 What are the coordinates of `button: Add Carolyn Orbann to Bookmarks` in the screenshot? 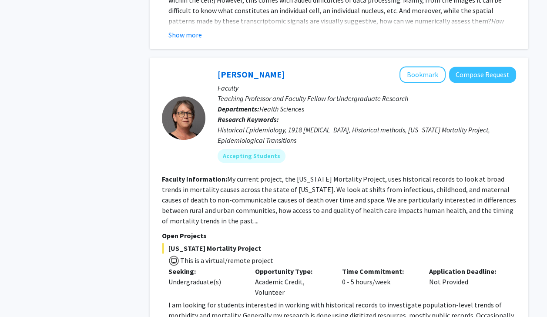 It's located at (422, 74).